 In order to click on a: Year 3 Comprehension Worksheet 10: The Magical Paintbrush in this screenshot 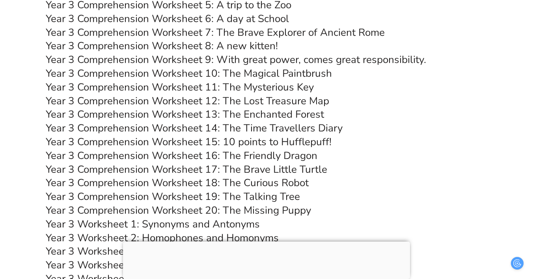, I will do `click(189, 73)`.